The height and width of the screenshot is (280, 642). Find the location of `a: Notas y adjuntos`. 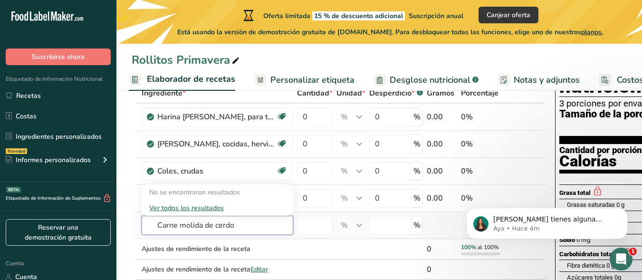

a: Notas y adjuntos is located at coordinates (538, 80).